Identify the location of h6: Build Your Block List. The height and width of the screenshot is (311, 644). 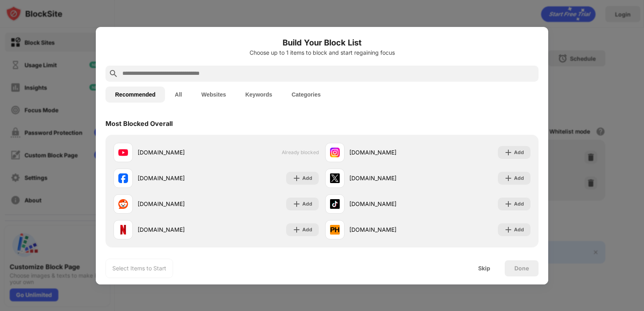
(322, 43).